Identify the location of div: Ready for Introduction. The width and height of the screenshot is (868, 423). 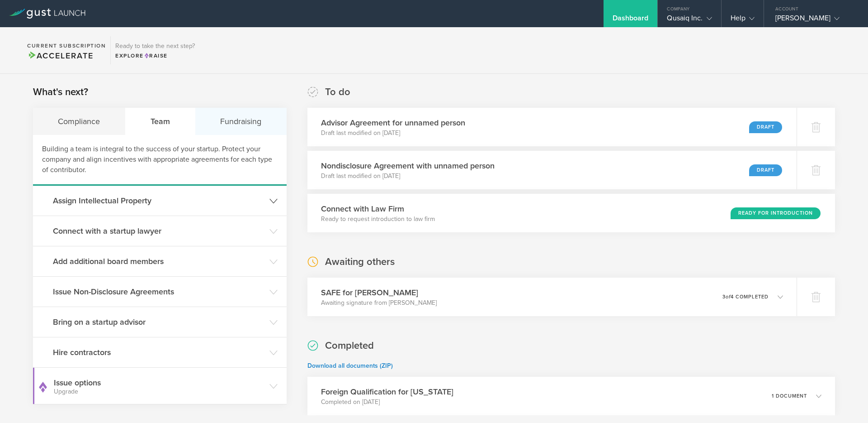
(775, 213).